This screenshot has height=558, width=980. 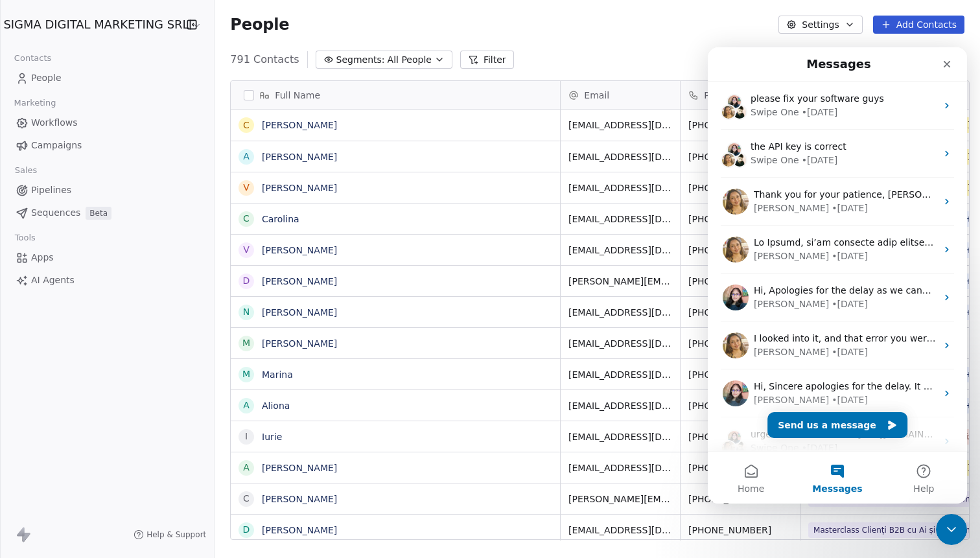 I want to click on span: AI Agents, so click(x=52, y=279).